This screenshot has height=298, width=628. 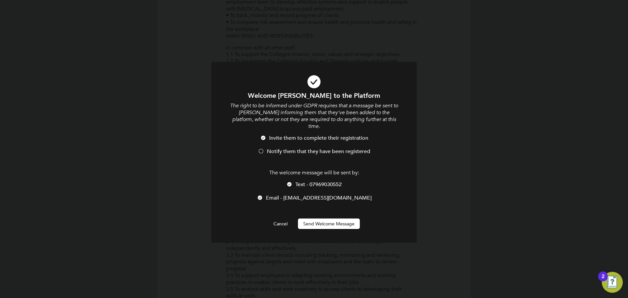 I want to click on button: Send Welcome Message, so click(x=329, y=224).